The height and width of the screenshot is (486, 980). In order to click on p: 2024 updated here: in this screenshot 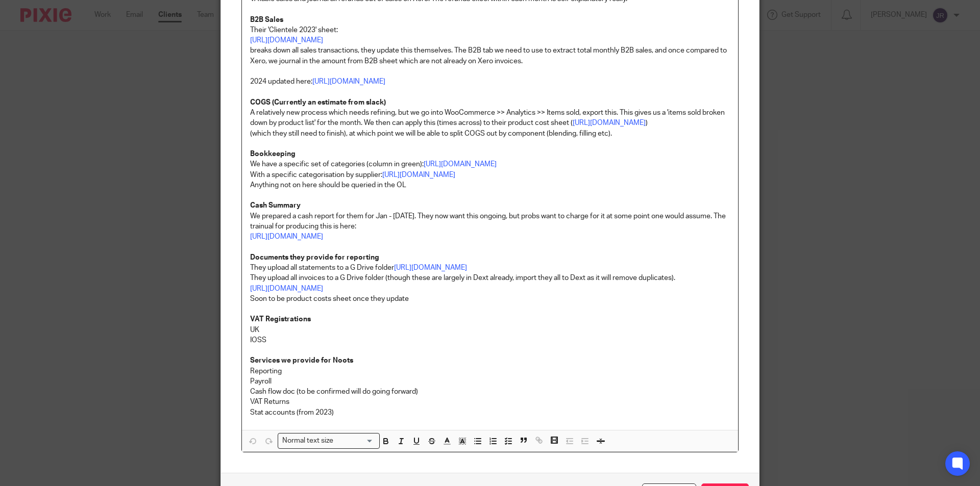, I will do `click(490, 81)`.